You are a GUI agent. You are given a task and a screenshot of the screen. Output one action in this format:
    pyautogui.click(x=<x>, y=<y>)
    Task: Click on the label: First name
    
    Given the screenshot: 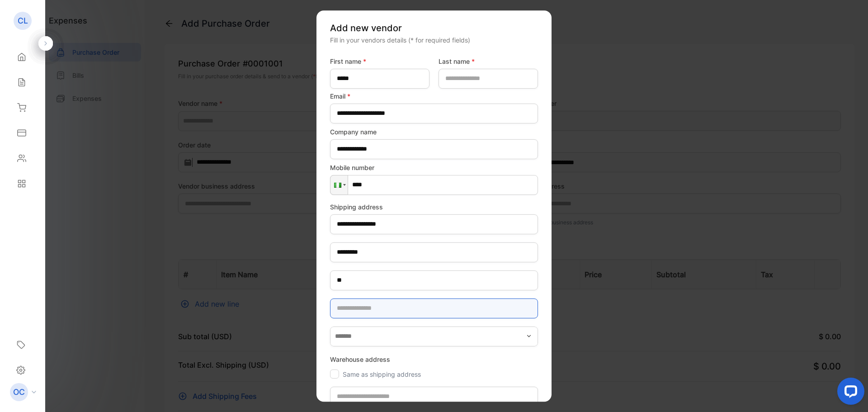 What is the action you would take?
    pyautogui.click(x=380, y=61)
    